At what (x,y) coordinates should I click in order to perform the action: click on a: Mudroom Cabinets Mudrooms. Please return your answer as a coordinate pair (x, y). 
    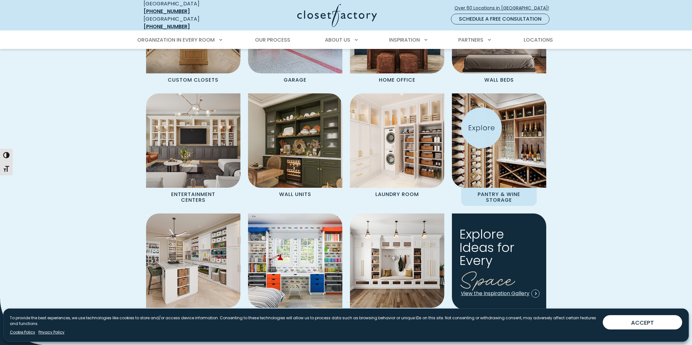
    Looking at the image, I should click on (397, 266).